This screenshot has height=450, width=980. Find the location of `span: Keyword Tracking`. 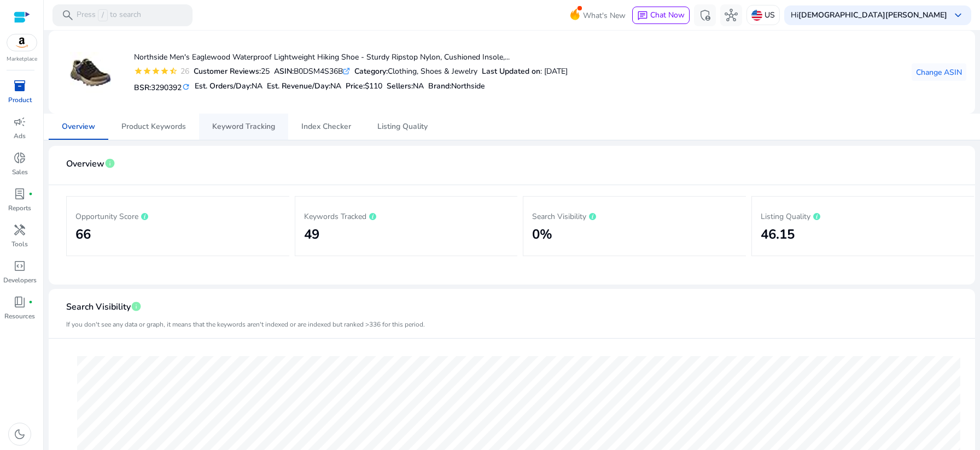

span: Keyword Tracking is located at coordinates (243, 126).